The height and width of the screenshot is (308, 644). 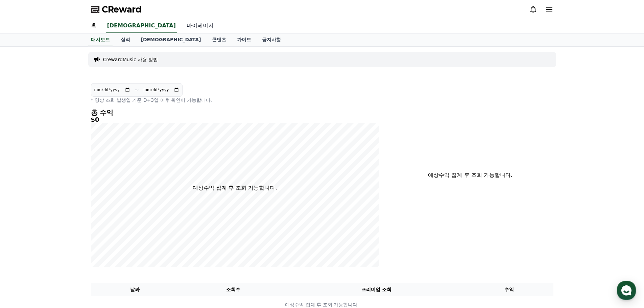 What do you see at coordinates (109, 223) in the screenshot?
I see `a: 설정` at bounding box center [109, 223].